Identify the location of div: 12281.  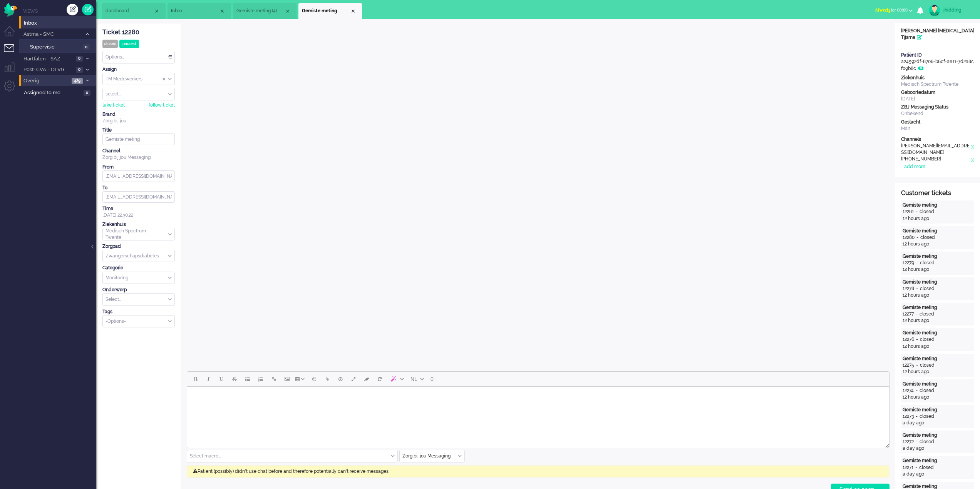
(908, 212).